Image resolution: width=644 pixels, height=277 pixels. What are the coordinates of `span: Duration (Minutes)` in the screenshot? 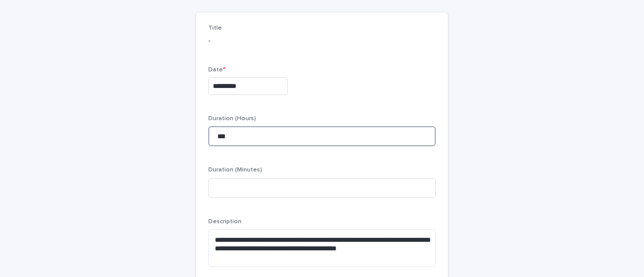 It's located at (235, 170).